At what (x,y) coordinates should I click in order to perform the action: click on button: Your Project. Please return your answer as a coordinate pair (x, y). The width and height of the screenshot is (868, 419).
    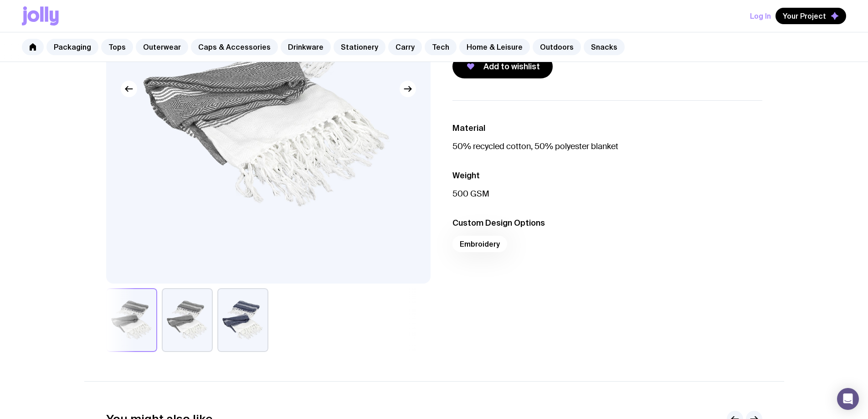
    Looking at the image, I should click on (811, 16).